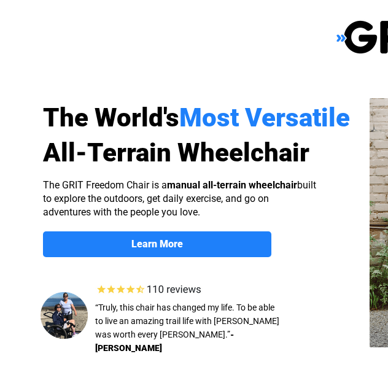 This screenshot has width=388, height=367. I want to click on span: All-Terrain Wheelchair, so click(176, 152).